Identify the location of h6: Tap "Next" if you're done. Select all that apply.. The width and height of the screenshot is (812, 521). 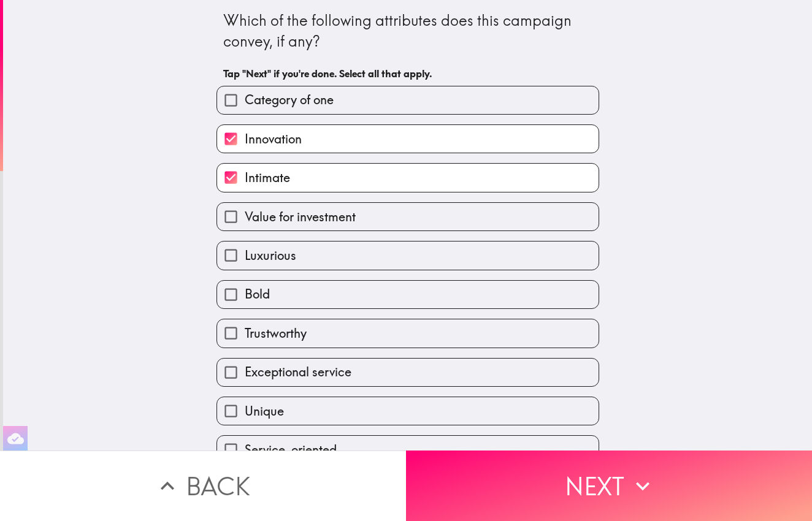
(408, 74).